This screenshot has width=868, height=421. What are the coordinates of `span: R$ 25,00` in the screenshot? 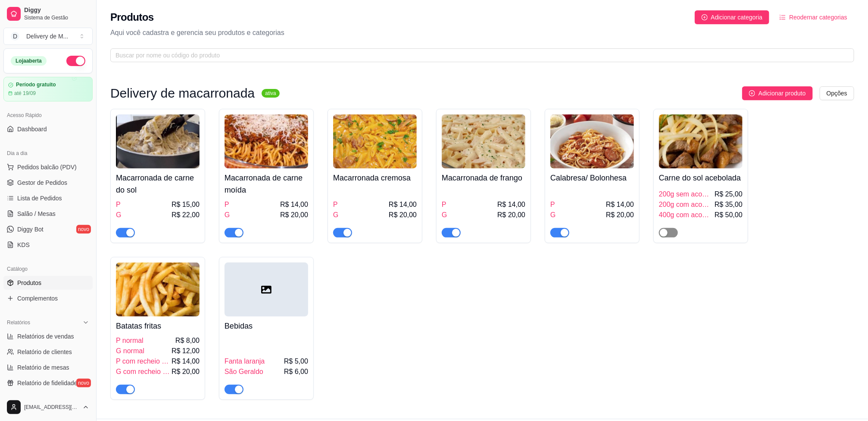 It's located at (728, 194).